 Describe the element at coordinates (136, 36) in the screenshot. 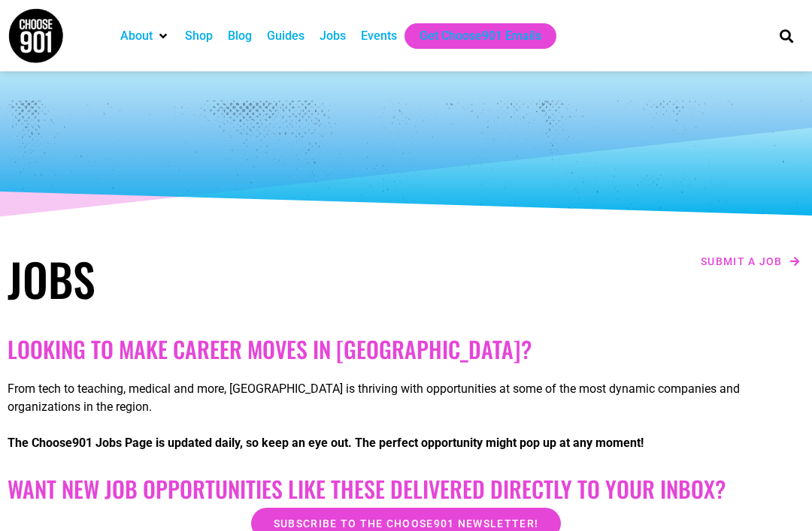

I see `a: About` at that location.